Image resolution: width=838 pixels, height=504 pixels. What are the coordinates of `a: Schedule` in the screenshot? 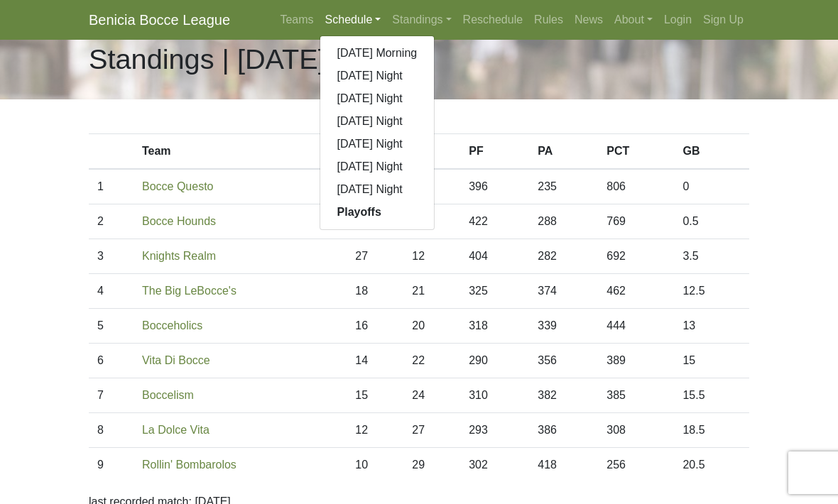 It's located at (353, 20).